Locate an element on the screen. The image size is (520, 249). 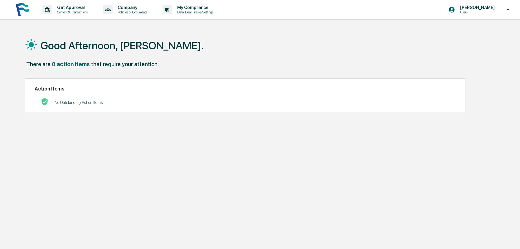
p: No Outstanding Action Items is located at coordinates (79, 102).